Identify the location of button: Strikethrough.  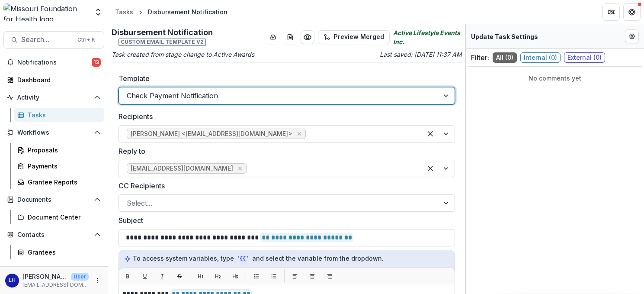
(179, 276).